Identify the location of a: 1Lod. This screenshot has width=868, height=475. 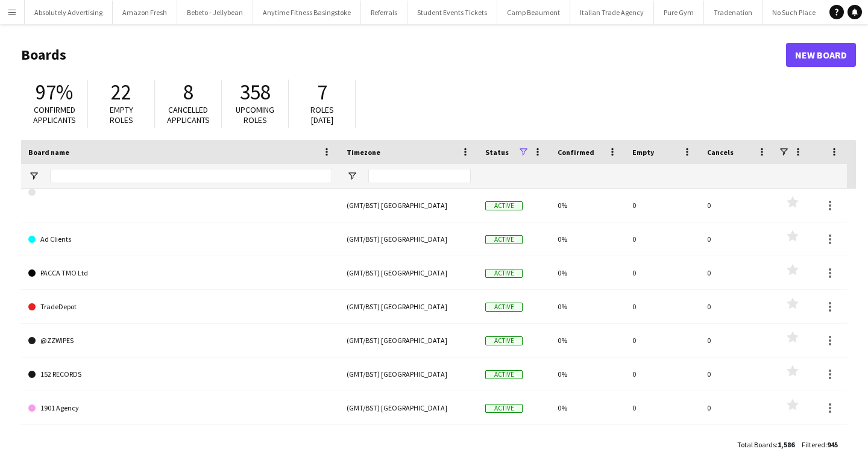
(180, 441).